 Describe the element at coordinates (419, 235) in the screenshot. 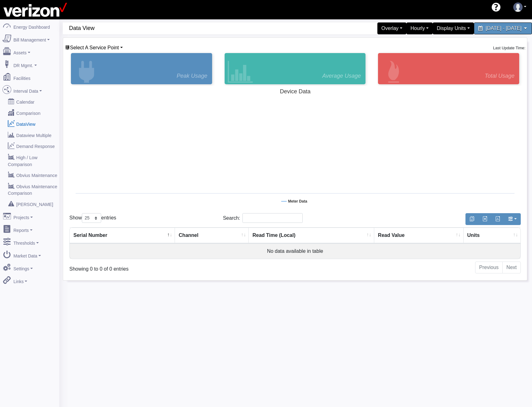

I see `th: Read Value : activate to sort column ascending` at that location.